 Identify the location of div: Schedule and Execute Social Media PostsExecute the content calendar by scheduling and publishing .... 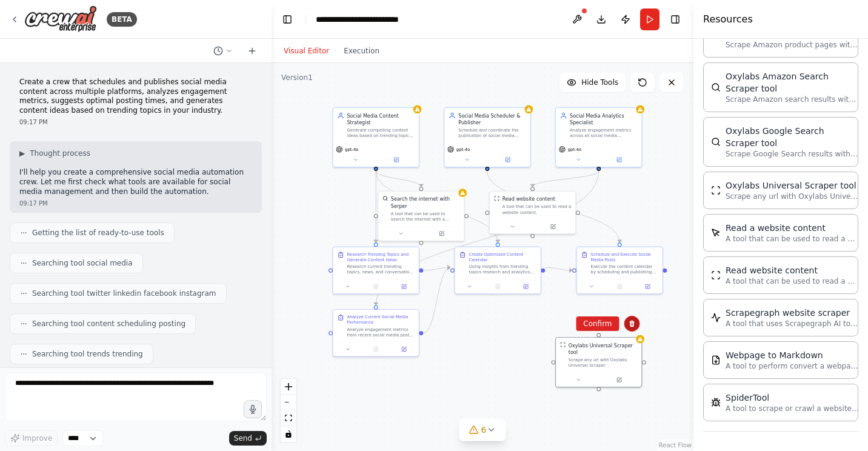
(619, 271).